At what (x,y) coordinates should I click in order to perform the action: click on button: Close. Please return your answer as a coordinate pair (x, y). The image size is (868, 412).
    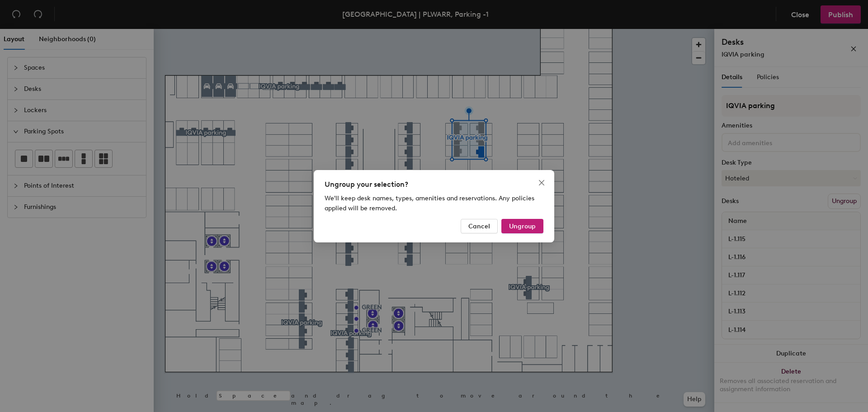
    Looking at the image, I should click on (541, 182).